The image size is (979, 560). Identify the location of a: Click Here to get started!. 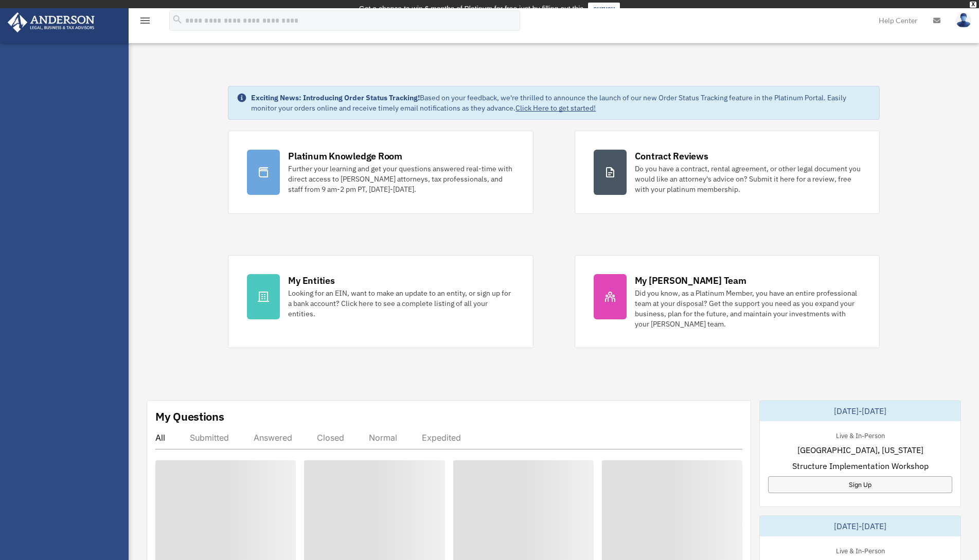
(556, 108).